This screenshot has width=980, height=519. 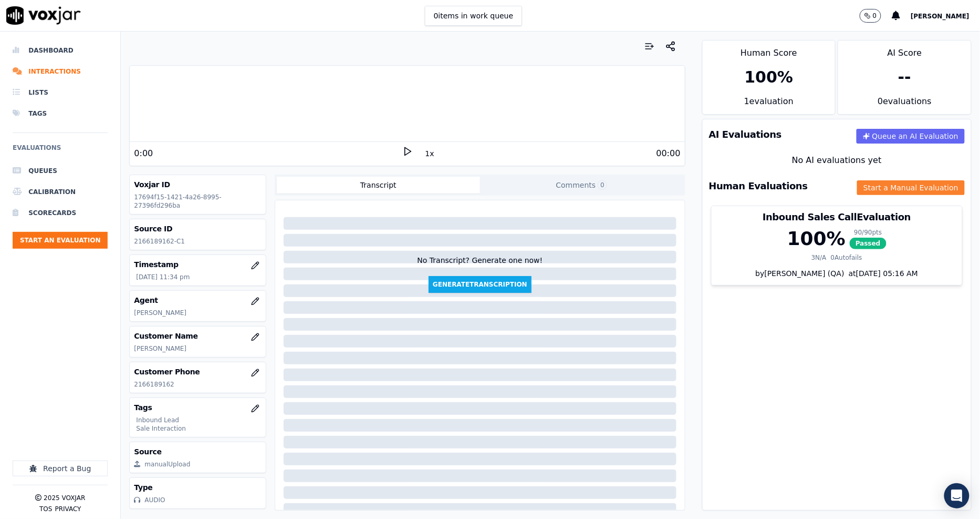 I want to click on span: 0, so click(x=603, y=185).